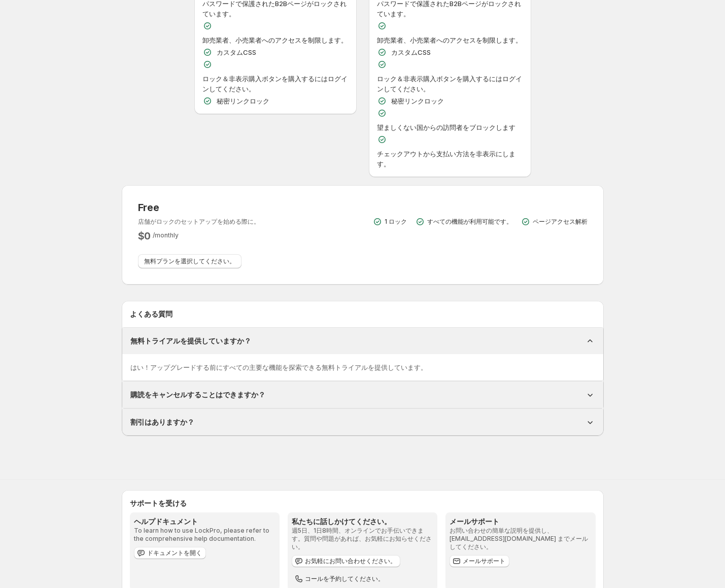 This screenshot has height=588, width=725. What do you see at coordinates (451, 159) in the screenshot?
I see `p: チェックアウトから支払い方法を非表示にします。` at bounding box center [451, 159].